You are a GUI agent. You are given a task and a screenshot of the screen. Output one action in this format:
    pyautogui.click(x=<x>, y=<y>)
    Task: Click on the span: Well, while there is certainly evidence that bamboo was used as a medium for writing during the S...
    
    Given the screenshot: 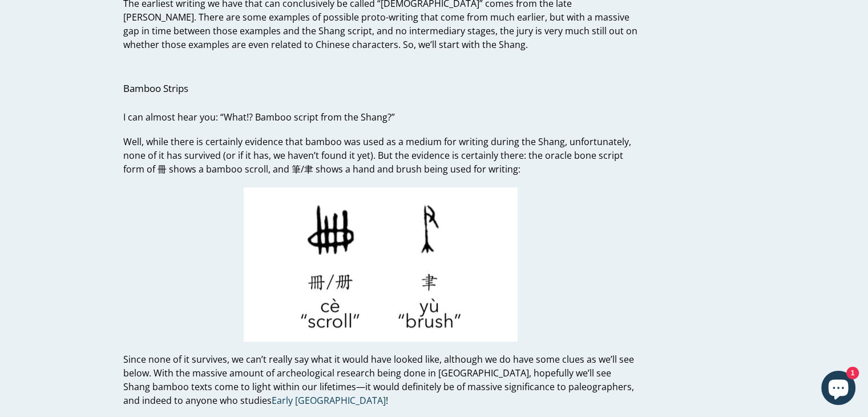 What is the action you would take?
    pyautogui.click(x=377, y=155)
    